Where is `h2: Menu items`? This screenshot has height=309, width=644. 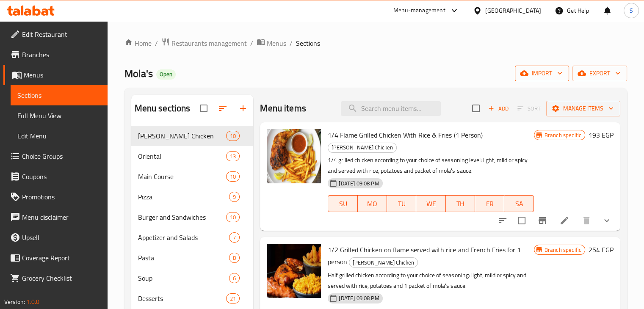 h2: Menu items is located at coordinates (283, 109).